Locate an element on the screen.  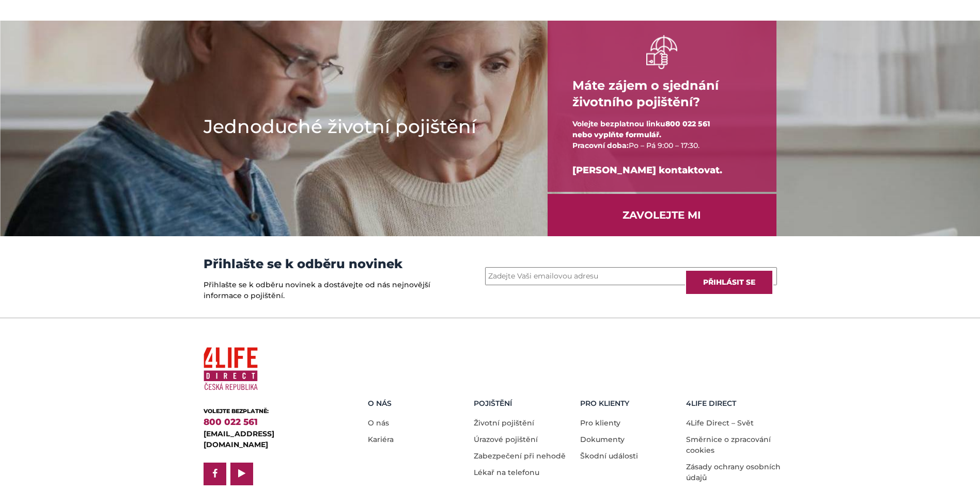
span: 800 022 561 nebo vyplňte formulář. is located at coordinates (641, 129).